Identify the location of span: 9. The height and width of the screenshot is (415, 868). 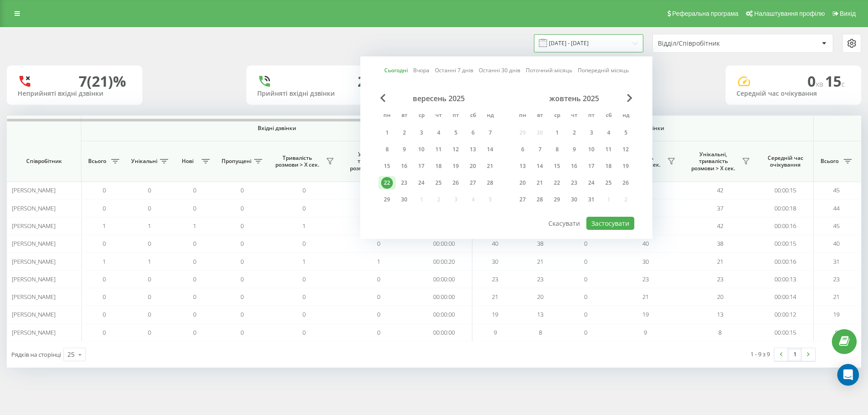
(645, 333).